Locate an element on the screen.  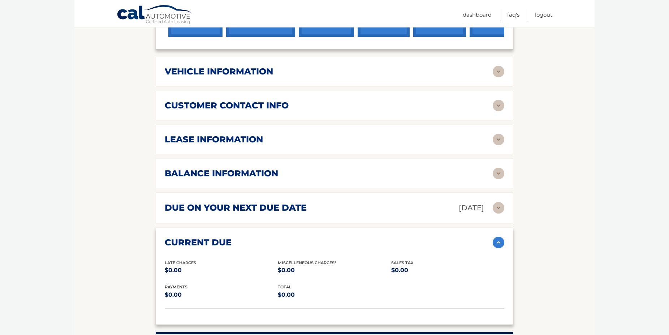
h2: due on your next due date is located at coordinates (235, 208).